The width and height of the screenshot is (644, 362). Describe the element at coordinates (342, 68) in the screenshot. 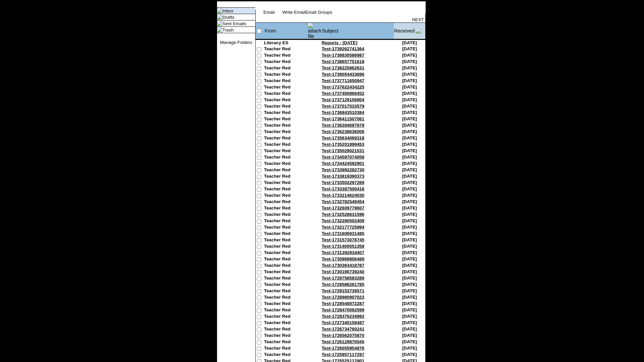

I see `a: Test-1738225862631` at that location.